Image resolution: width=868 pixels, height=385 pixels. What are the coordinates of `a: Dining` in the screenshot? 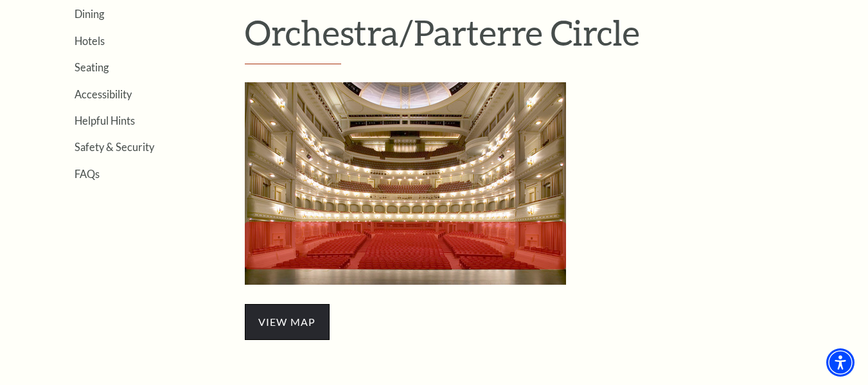 It's located at (89, 13).